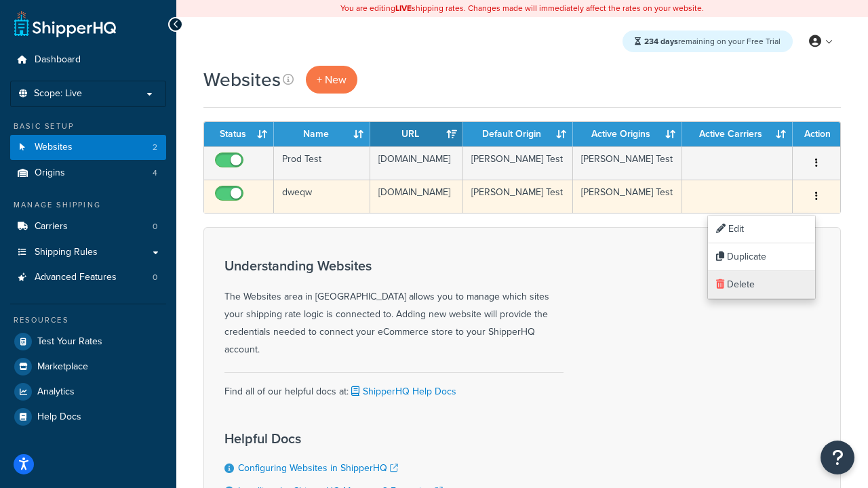  I want to click on span: 2, so click(155, 147).